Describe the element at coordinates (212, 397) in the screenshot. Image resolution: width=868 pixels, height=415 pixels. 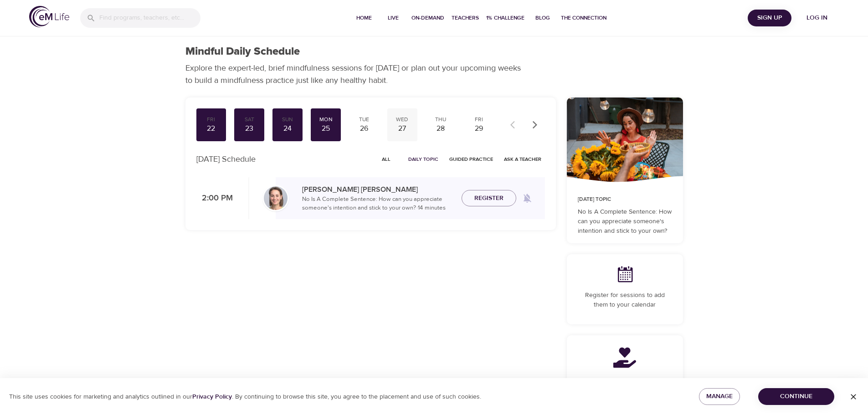
I see `a: Privacy Policy` at that location.